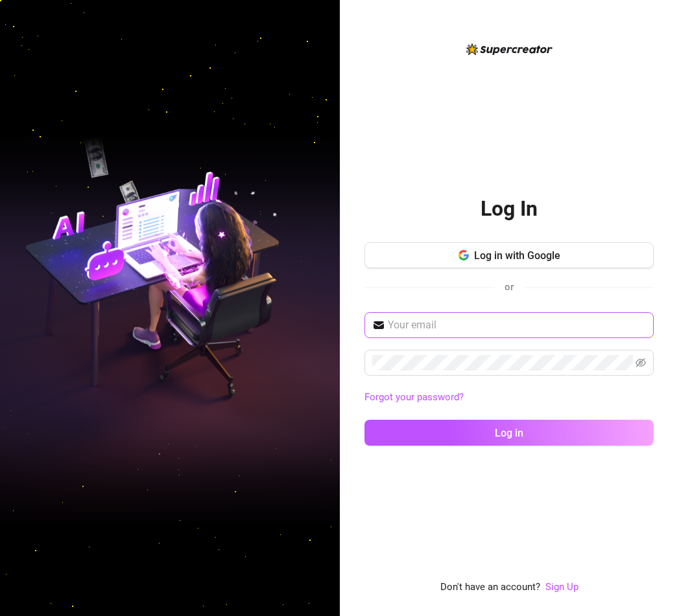  I want to click on span: Log in with Google, so click(517, 255).